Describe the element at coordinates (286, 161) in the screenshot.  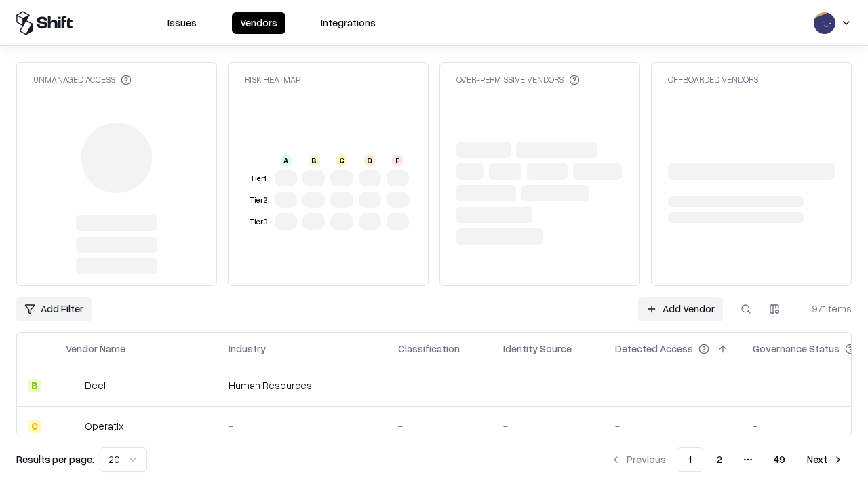
I see `div: A` at that location.